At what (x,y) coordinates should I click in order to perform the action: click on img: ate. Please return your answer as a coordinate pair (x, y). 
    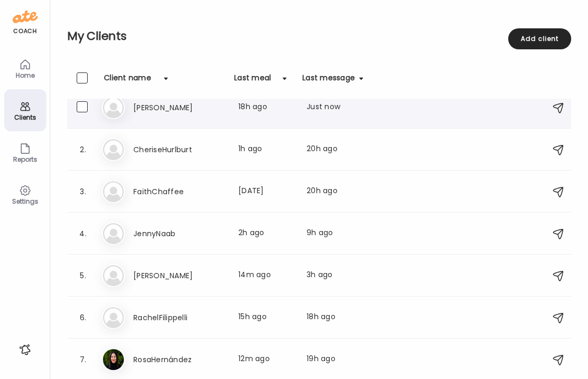
    Looking at the image, I should click on (25, 17).